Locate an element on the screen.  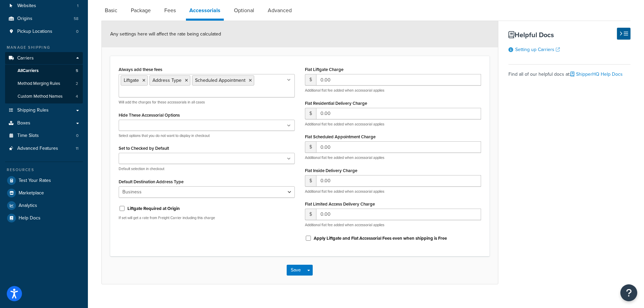
li: Advanced Features is located at coordinates (44, 148).